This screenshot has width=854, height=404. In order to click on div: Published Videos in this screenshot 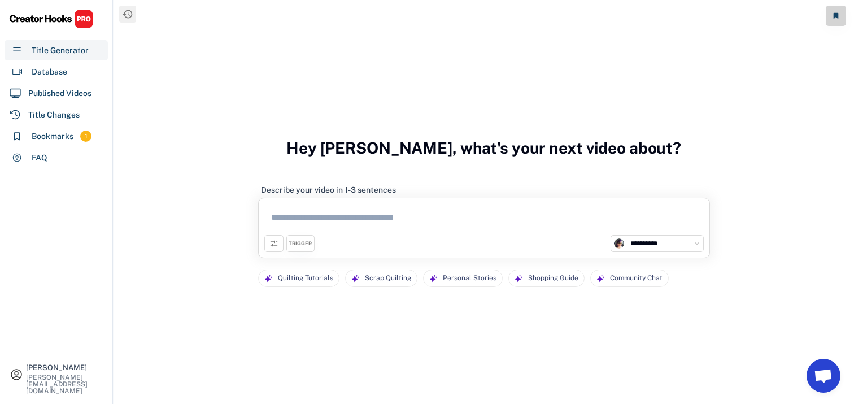, I will do `click(60, 93)`.